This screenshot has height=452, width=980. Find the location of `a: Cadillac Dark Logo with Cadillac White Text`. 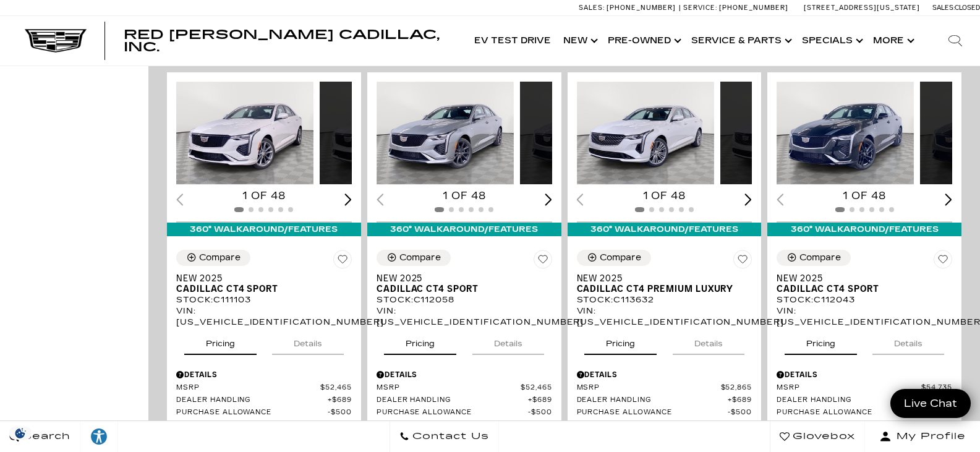

a: Cadillac Dark Logo with Cadillac White Text is located at coordinates (56, 41).